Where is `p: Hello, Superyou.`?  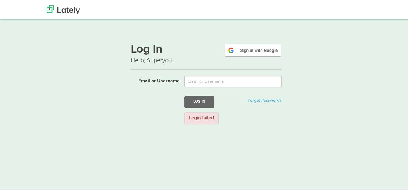 p: Hello, Superyou. is located at coordinates (206, 59).